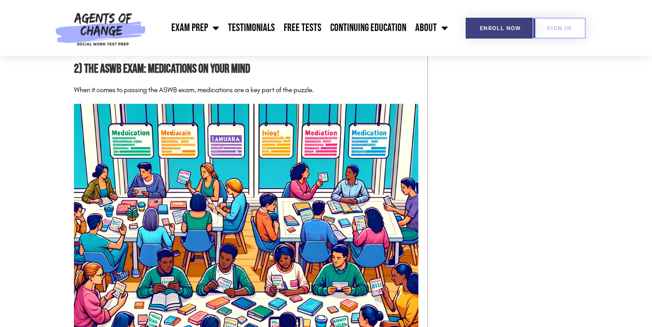  What do you see at coordinates (559, 28) in the screenshot?
I see `a: SIGN IN` at bounding box center [559, 28].